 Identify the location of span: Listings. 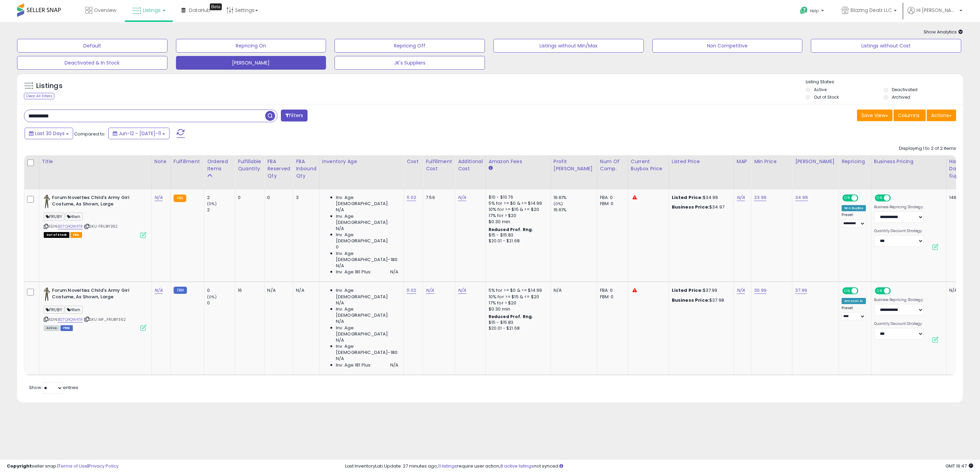
(152, 11).